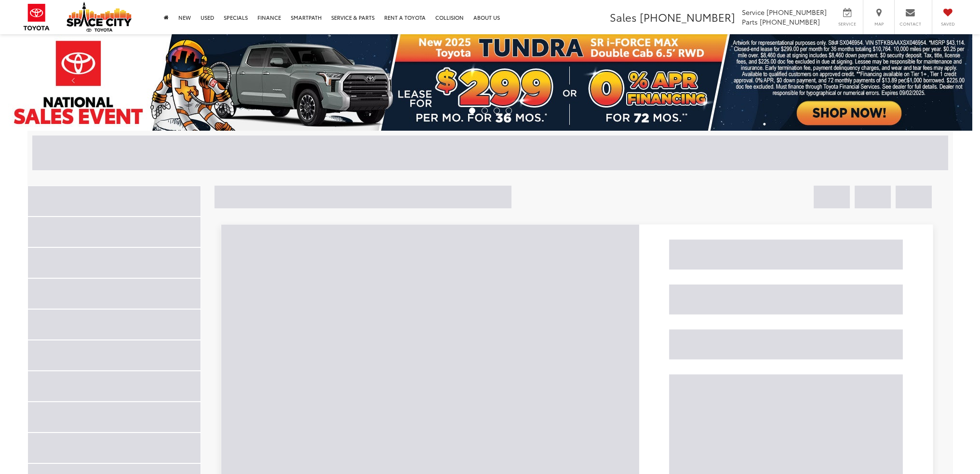  What do you see at coordinates (749, 22) in the screenshot?
I see `span: Parts` at bounding box center [749, 22].